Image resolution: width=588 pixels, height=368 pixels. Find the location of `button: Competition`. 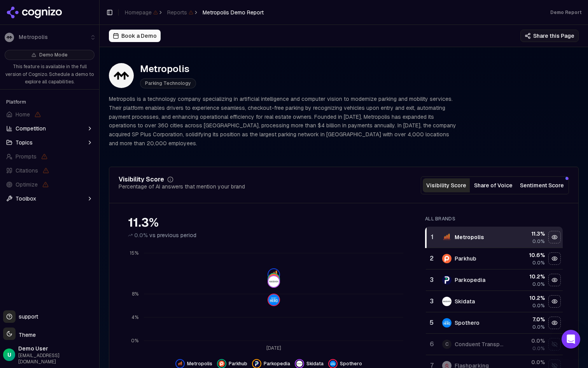

button: Competition is located at coordinates (49, 128).